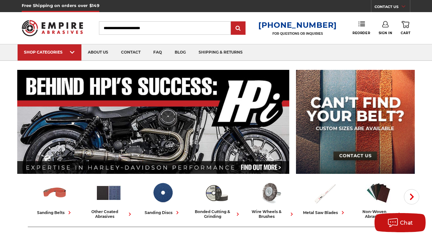  I want to click on div: wire wheels & brushes, so click(270, 214).